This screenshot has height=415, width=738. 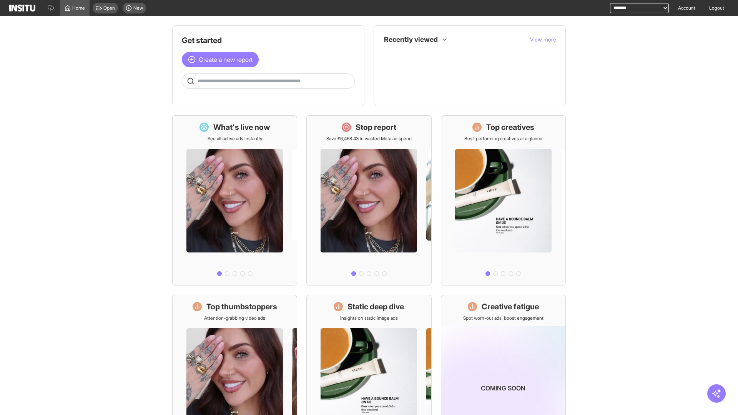 I want to click on p: Save £6,468.43 in wasted Meta ad spend, so click(x=369, y=139).